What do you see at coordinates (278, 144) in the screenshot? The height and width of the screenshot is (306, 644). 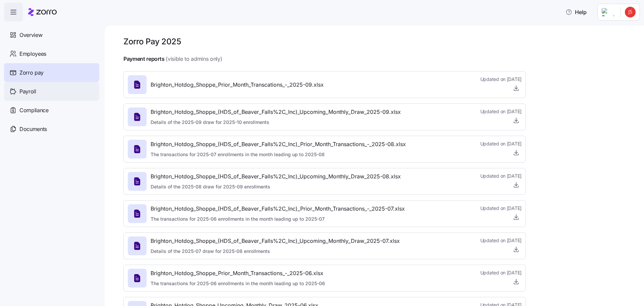 I see `span: Brighton_Hotdog_Shoppe_(HDS_of_Beaver_Falls%2C_Inc)_Prior_Month_Transactions_-_2025-08.xlsx` at bounding box center [278, 144].